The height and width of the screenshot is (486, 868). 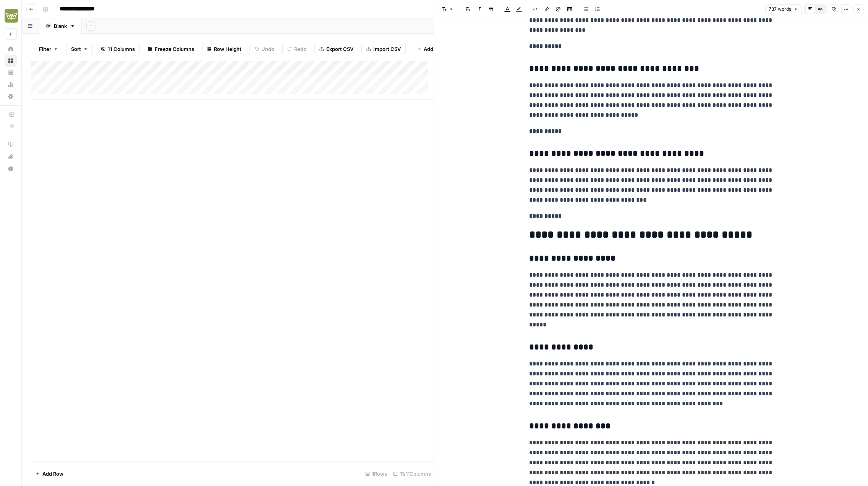 I want to click on div: 1 Rows, so click(x=376, y=473).